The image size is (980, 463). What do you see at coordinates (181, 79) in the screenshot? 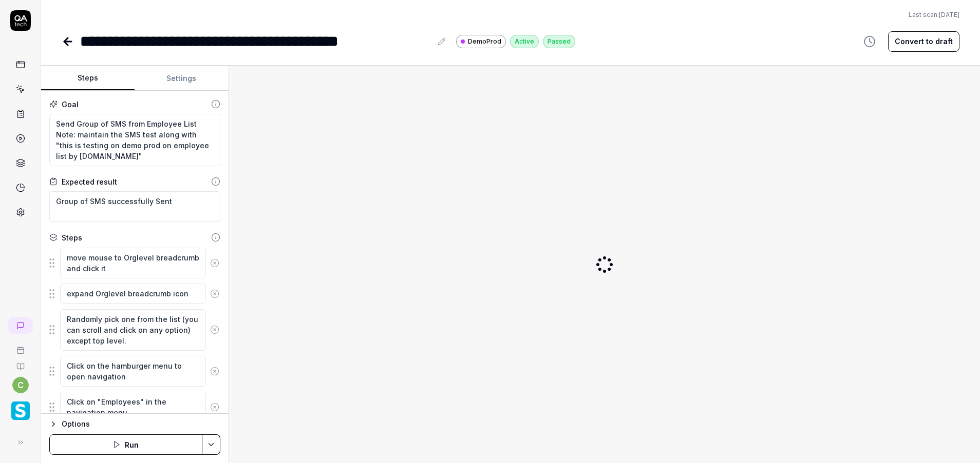
I see `button: Settings` at bounding box center [181, 79].